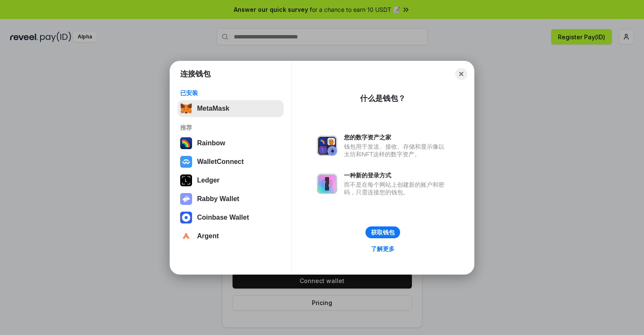  Describe the element at coordinates (230, 128) in the screenshot. I see `div: 推荐` at that location.